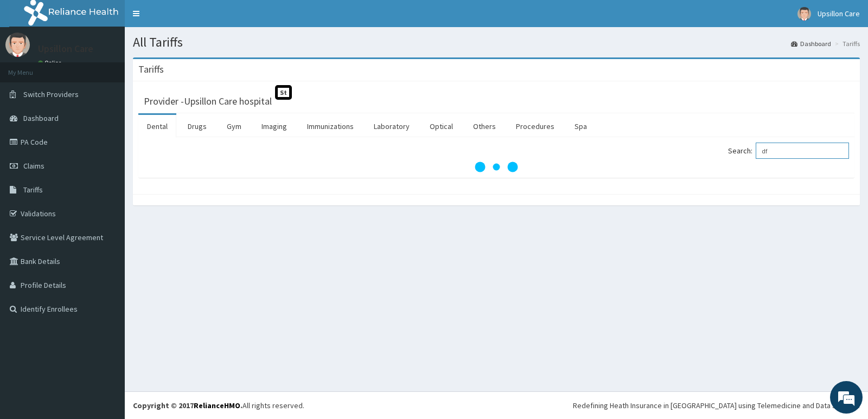  I want to click on svg: audio-loading, so click(497, 167).